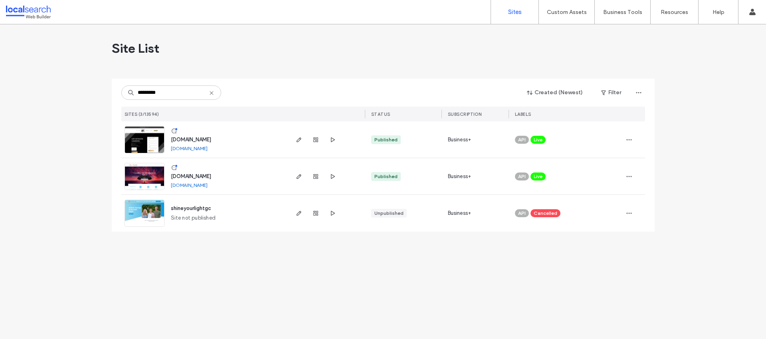  Describe the element at coordinates (546, 213) in the screenshot. I see `span: Cancelled` at that location.